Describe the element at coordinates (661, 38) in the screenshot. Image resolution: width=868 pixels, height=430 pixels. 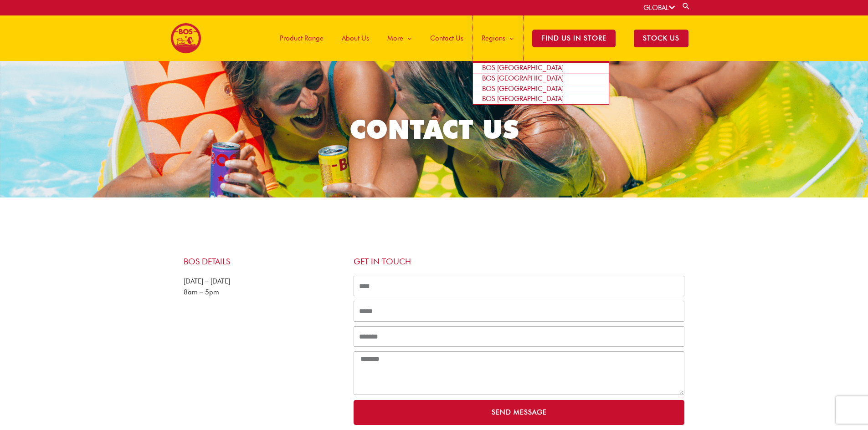
I see `span: STOCK US` at that location.